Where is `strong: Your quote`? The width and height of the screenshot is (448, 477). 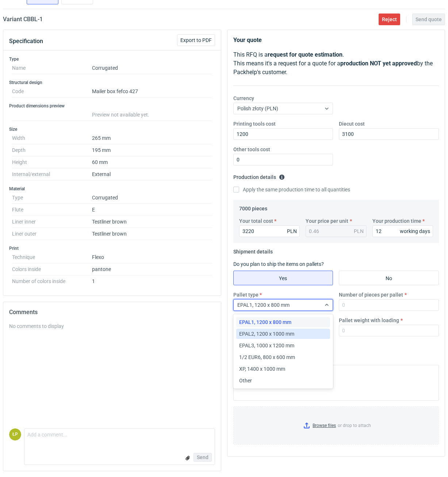 strong: Your quote is located at coordinates (248, 40).